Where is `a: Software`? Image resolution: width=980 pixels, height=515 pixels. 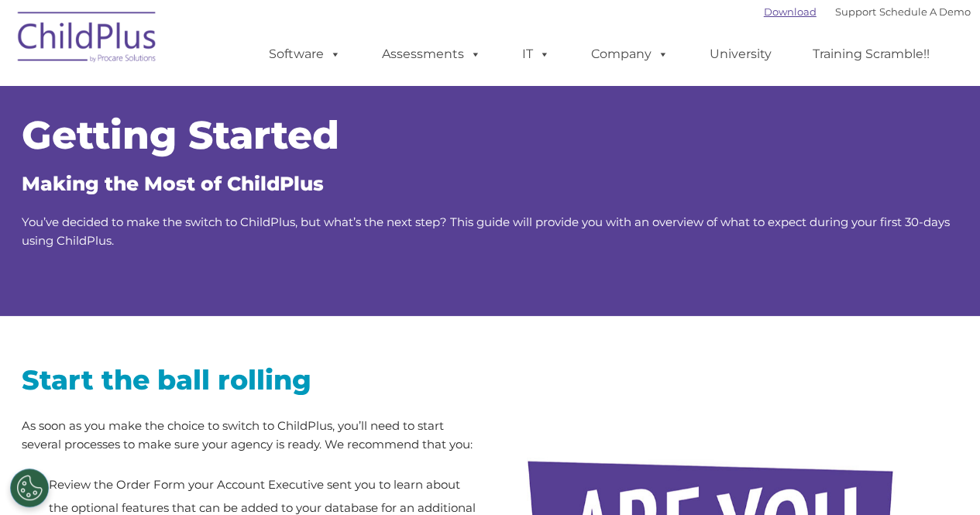
a: Software is located at coordinates (304, 54).